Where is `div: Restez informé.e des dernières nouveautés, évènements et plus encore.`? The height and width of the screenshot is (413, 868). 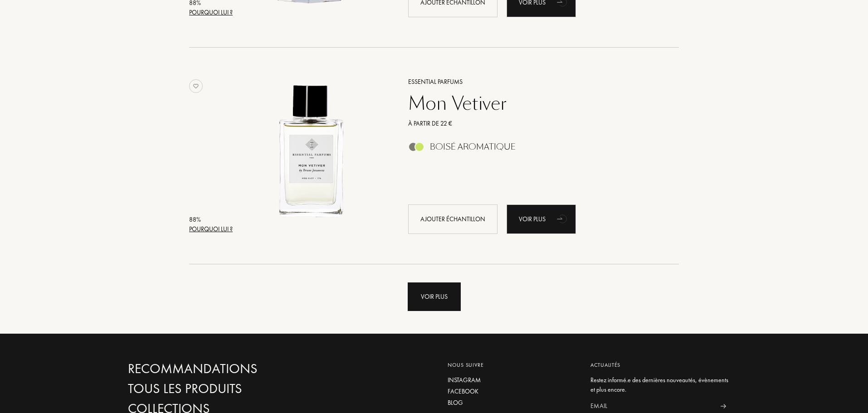 div: Restez informé.e des dernières nouveautés, évènements et plus encore. is located at coordinates (662, 385).